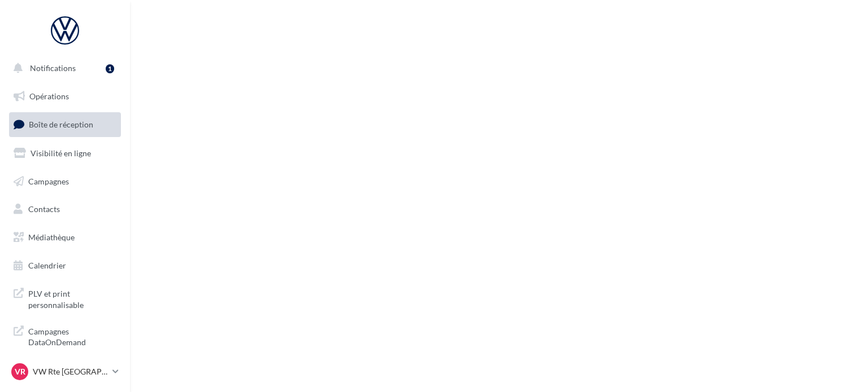 The height and width of the screenshot is (392, 868). Describe the element at coordinates (65, 182) in the screenshot. I see `a: Campagnes` at that location.